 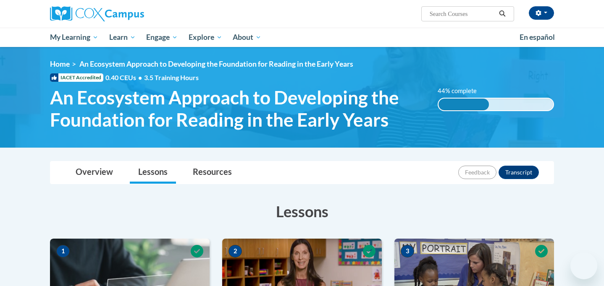 What do you see at coordinates (541, 13) in the screenshot?
I see `button: Account Settings` at bounding box center [541, 13].